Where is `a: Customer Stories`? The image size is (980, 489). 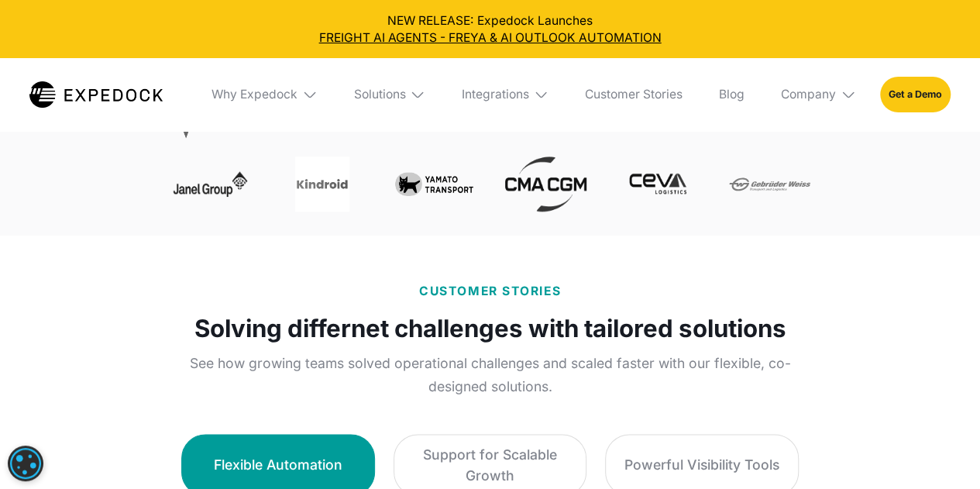
a: Customer Stories is located at coordinates (634, 95).